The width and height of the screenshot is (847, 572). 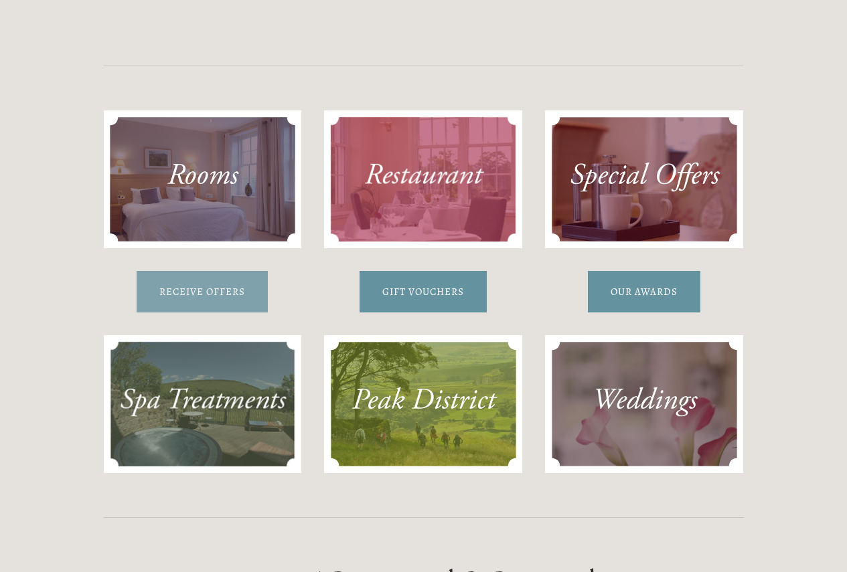 I want to click on img: restaurant.jpg, so click(x=423, y=179).